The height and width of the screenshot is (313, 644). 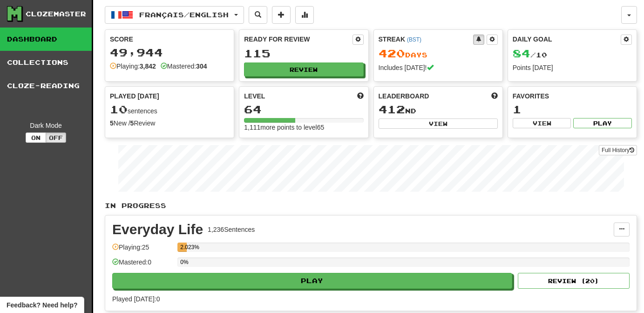 What do you see at coordinates (572, 109) in the screenshot?
I see `div: 1` at bounding box center [572, 109].